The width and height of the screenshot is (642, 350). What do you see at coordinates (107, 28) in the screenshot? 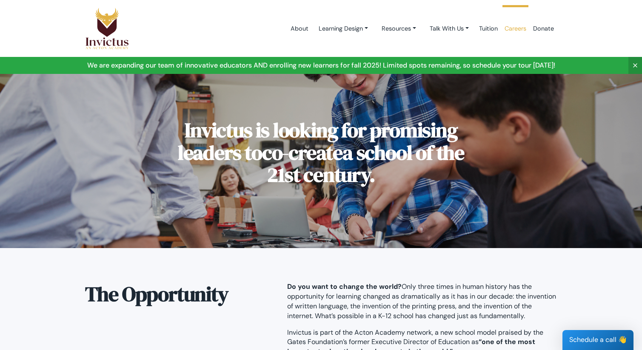
I see `img: Logo` at bounding box center [107, 28].